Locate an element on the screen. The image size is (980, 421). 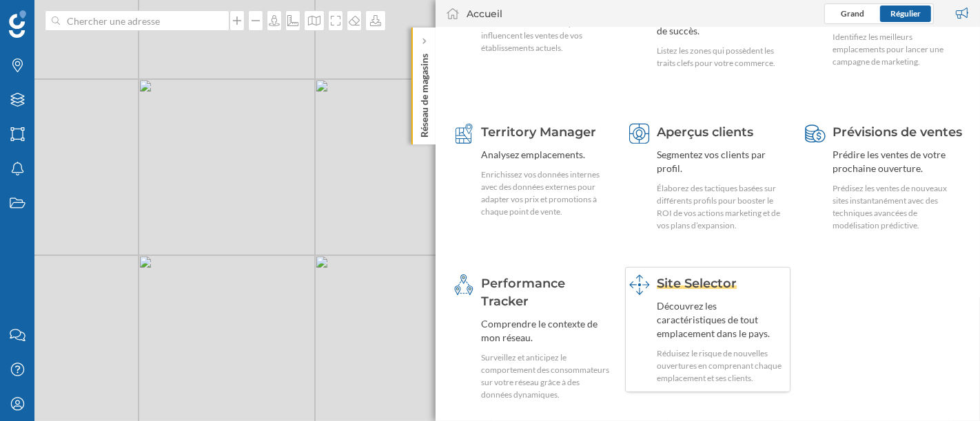
div: Découvrez les caractéristiques de tout emplacement dans le pays. is located at coordinates (721, 320).